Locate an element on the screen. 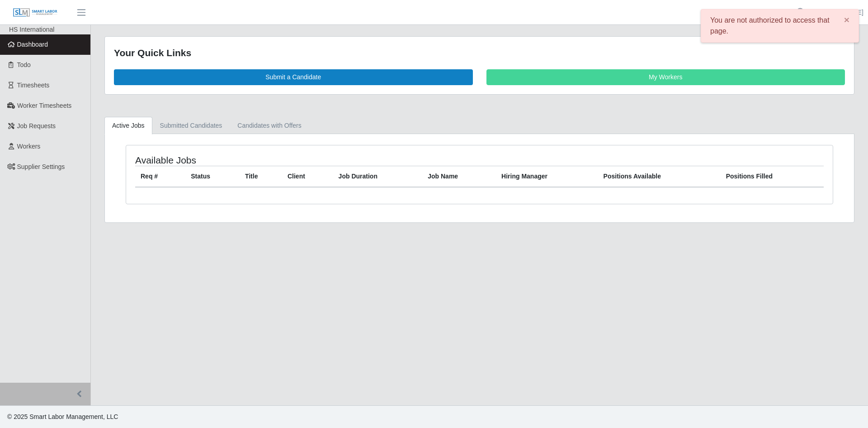 The height and width of the screenshot is (428, 868). a: Active Jobs is located at coordinates (129, 125).